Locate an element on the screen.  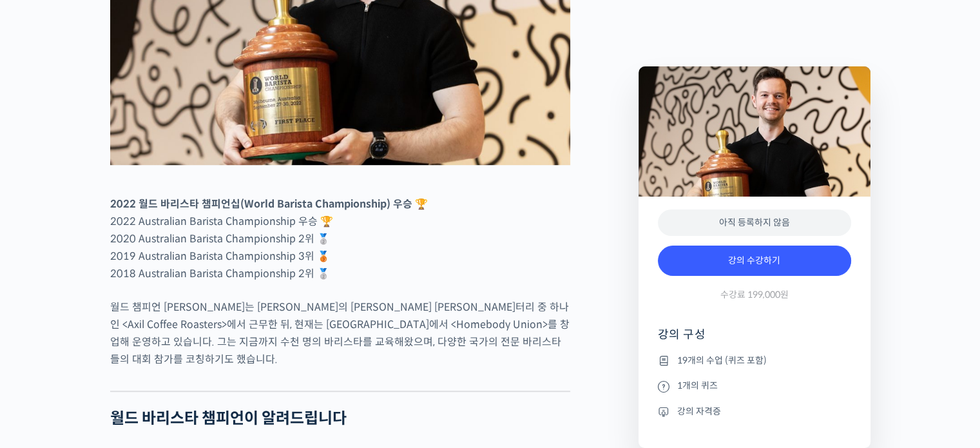
span: 설정 is located at coordinates (207, 380).